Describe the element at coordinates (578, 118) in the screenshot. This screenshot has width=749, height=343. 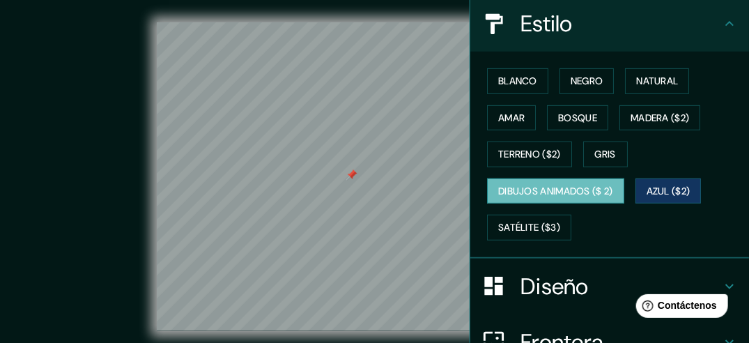
I see `font: Bosque` at that location.